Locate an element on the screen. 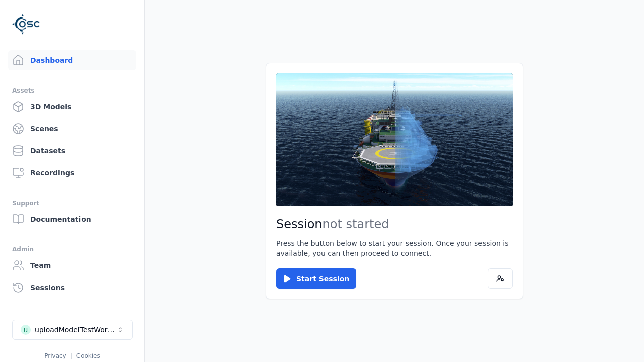 The image size is (644, 362). span: not started is located at coordinates (356, 224).